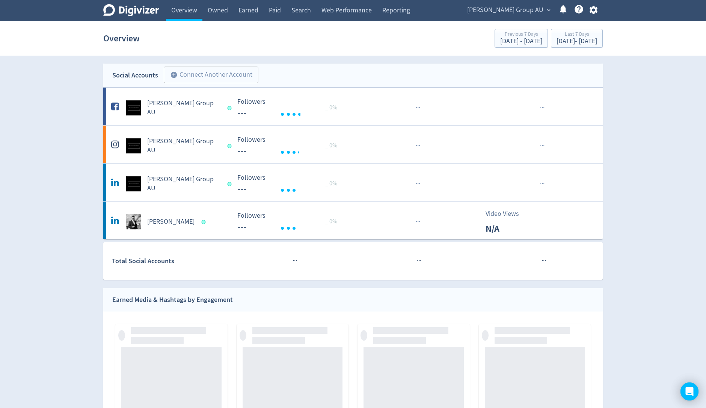 The height and width of the screenshot is (408, 706). I want to click on span: Data last synced: 19 Aug 2025, 1:02am (AEST), so click(230, 146).